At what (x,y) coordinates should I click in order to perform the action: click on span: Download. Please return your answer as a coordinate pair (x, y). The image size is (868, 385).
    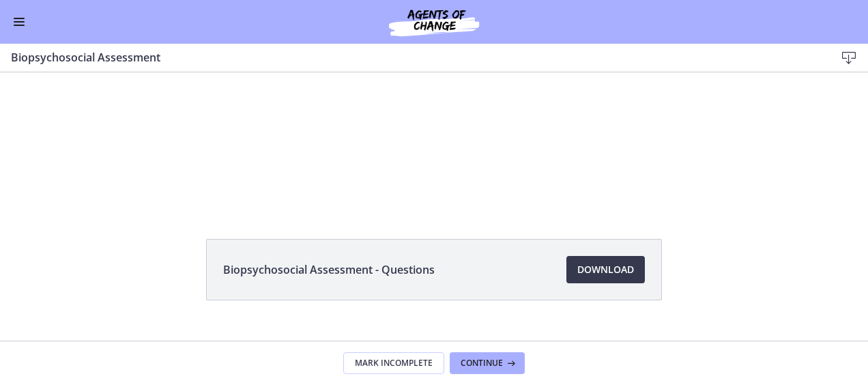
    Looking at the image, I should click on (605, 269).